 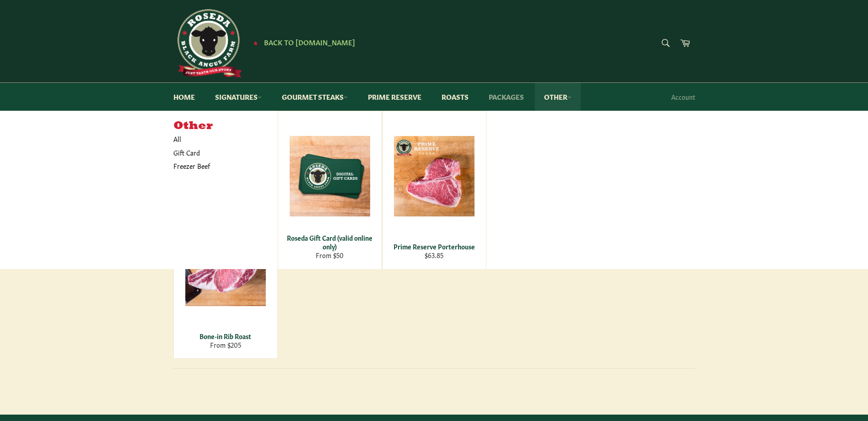 What do you see at coordinates (184, 97) in the screenshot?
I see `a: Home` at bounding box center [184, 97].